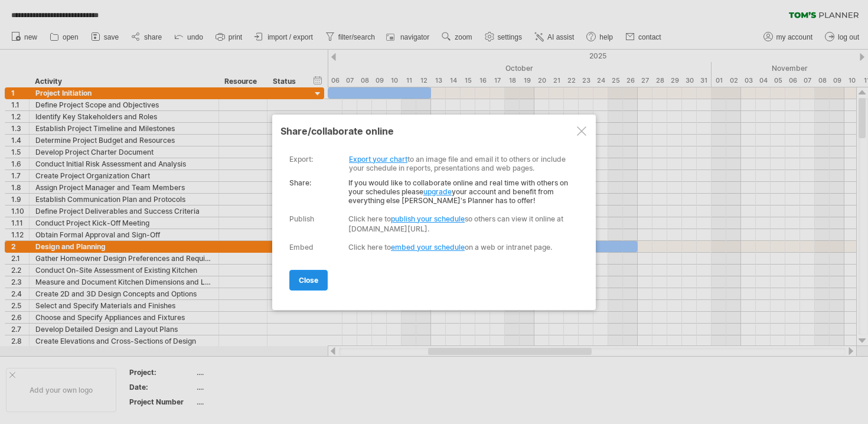  What do you see at coordinates (437, 191) in the screenshot?
I see `a: upgrade` at bounding box center [437, 191].